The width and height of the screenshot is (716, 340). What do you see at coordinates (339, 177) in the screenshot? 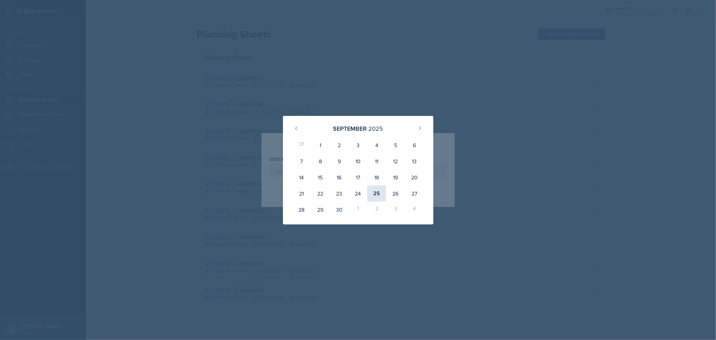
I see `div: 16` at bounding box center [339, 177].